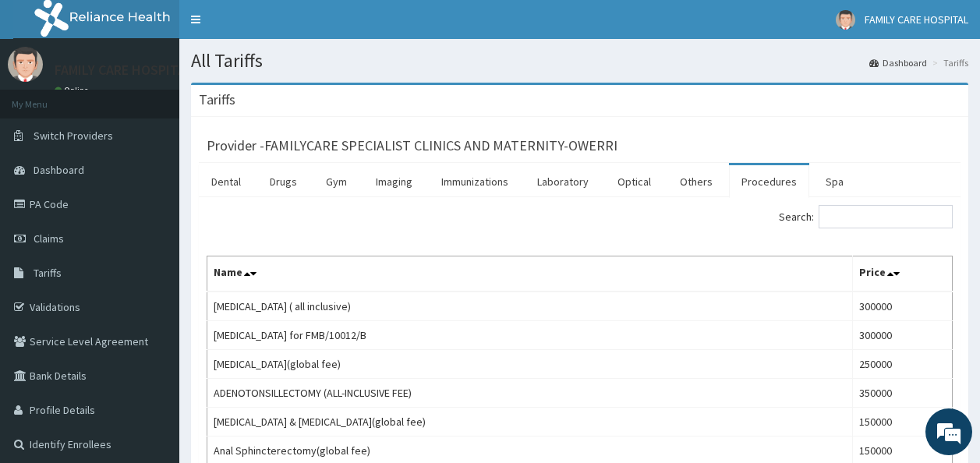  Describe the element at coordinates (634, 182) in the screenshot. I see `a: Optical` at that location.